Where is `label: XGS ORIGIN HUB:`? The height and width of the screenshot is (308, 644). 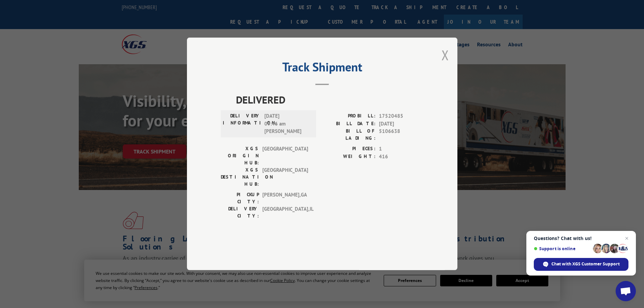 label: XGS ORIGIN HUB: is located at coordinates (240, 156).